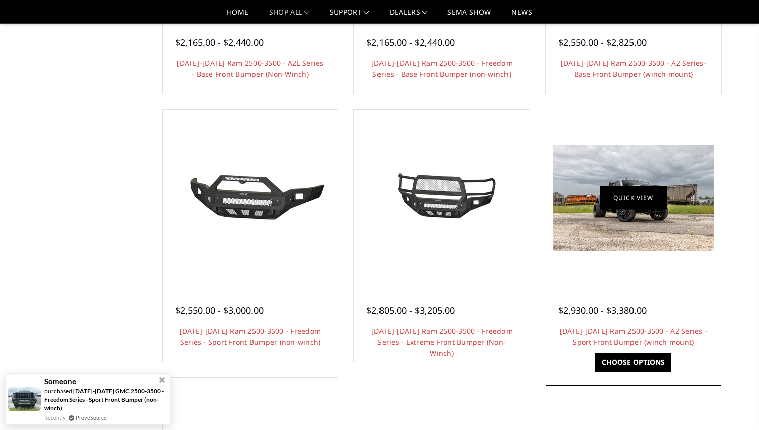 The width and height of the screenshot is (759, 430). What do you see at coordinates (289, 16) in the screenshot?
I see `a: shop all` at bounding box center [289, 16].